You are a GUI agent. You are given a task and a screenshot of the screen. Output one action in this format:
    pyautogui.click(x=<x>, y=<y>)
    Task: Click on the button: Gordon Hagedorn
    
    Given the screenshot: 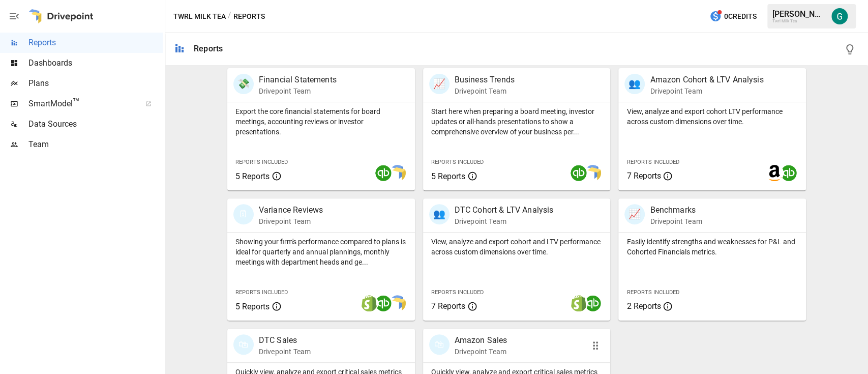 What is the action you would take?
    pyautogui.click(x=839, y=17)
    